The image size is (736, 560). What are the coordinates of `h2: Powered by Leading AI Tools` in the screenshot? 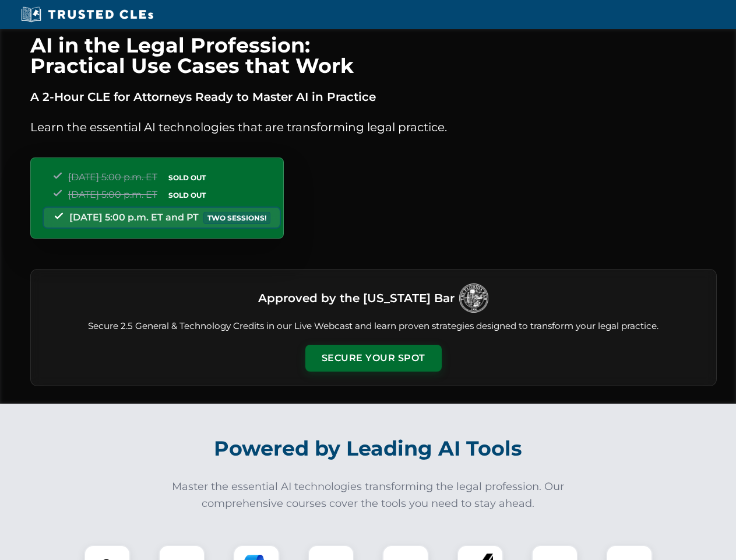 It's located at (368, 448).